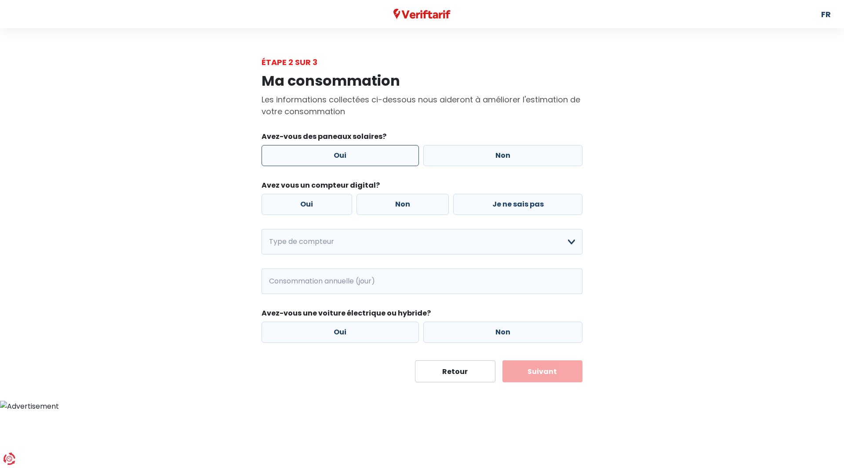  What do you see at coordinates (422, 81) in the screenshot?
I see `h1: Ma consommation` at bounding box center [422, 81].